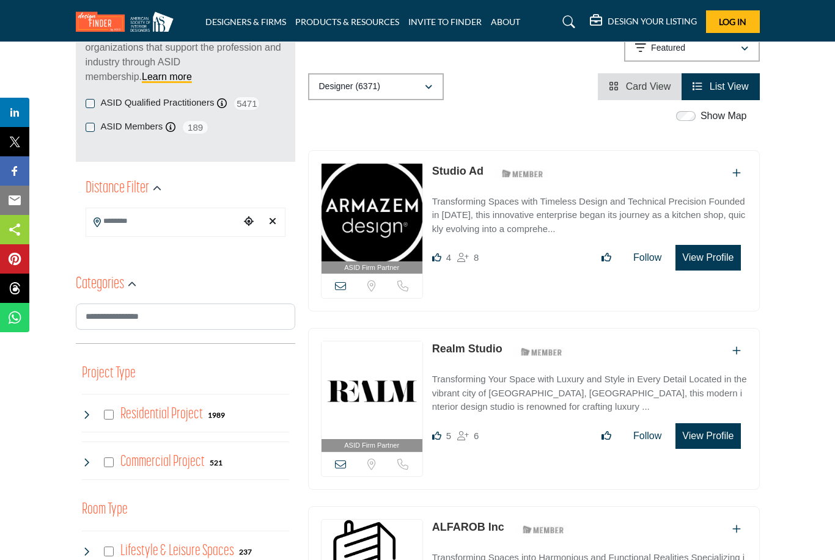 This screenshot has width=835, height=560. What do you see at coordinates (109, 374) in the screenshot?
I see `button: Project Type` at bounding box center [109, 374].